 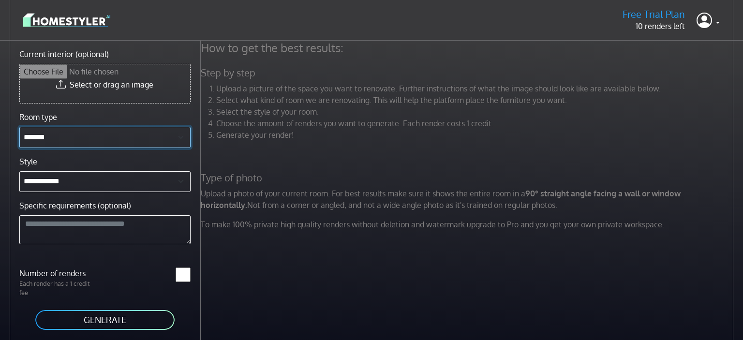 I want to click on li: Generate your render!, so click(x=476, y=135).